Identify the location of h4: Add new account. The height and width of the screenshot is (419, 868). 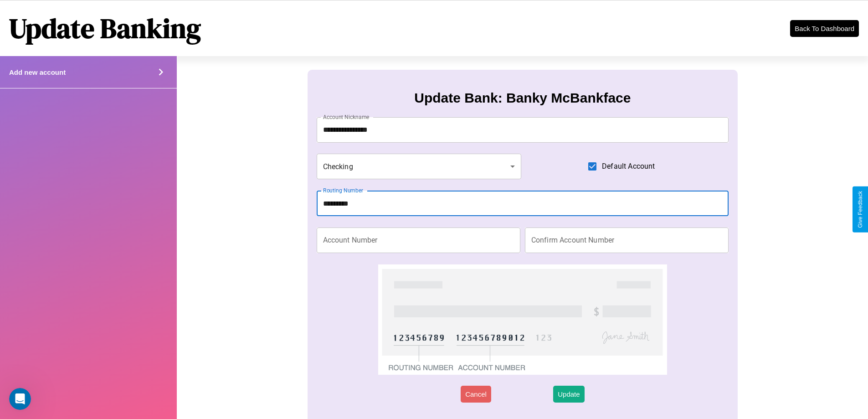
(38, 72).